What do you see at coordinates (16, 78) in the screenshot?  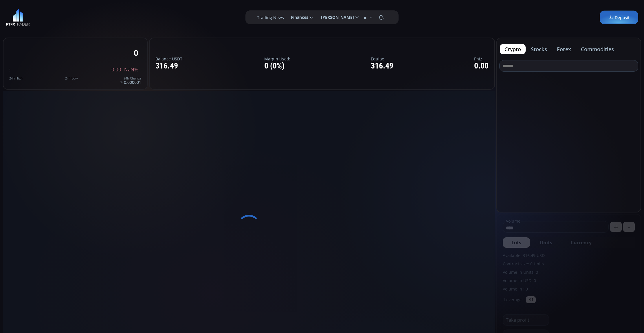 I see `div: 24h High` at bounding box center [16, 78].